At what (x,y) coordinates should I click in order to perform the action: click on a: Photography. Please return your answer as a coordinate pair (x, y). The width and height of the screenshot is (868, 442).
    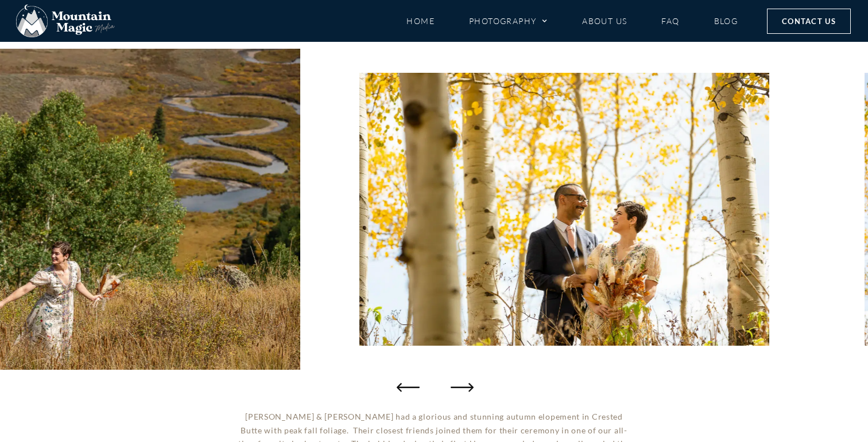
    Looking at the image, I should click on (508, 21).